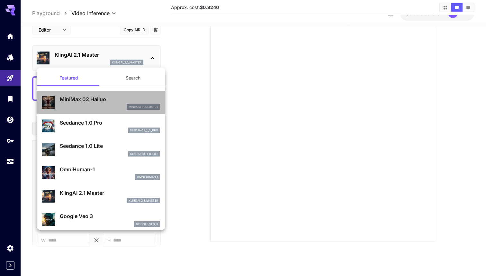  I want to click on p: google_veo_3, so click(147, 224).